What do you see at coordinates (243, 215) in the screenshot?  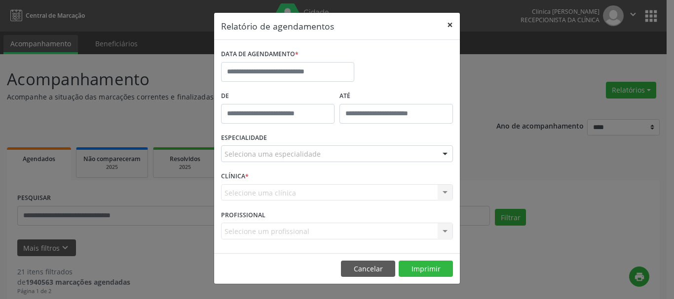 I see `label: PROFISSIONAL` at bounding box center [243, 215].